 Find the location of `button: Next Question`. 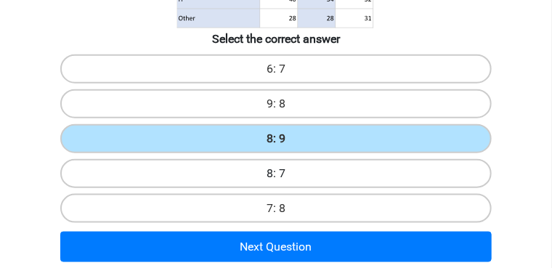

button: Next Question is located at coordinates (276, 247).